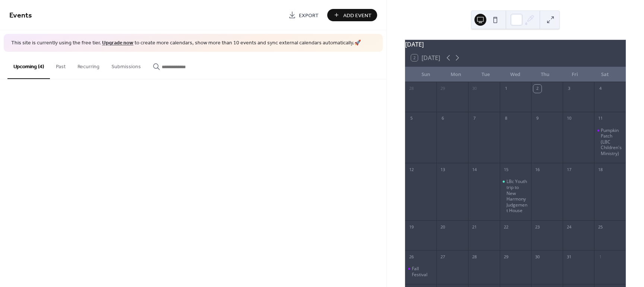 This screenshot has height=287, width=644. I want to click on div: 6, so click(443, 119).